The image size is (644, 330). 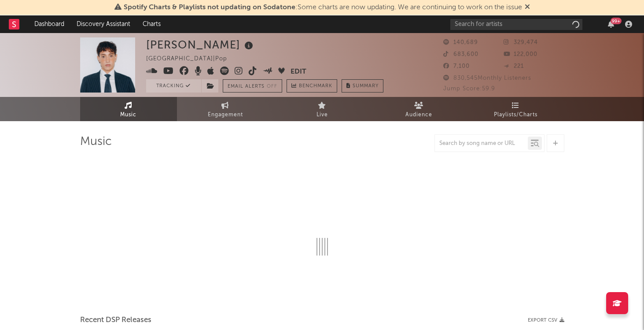 I want to click on input: Search by song name or URL, so click(x=481, y=144).